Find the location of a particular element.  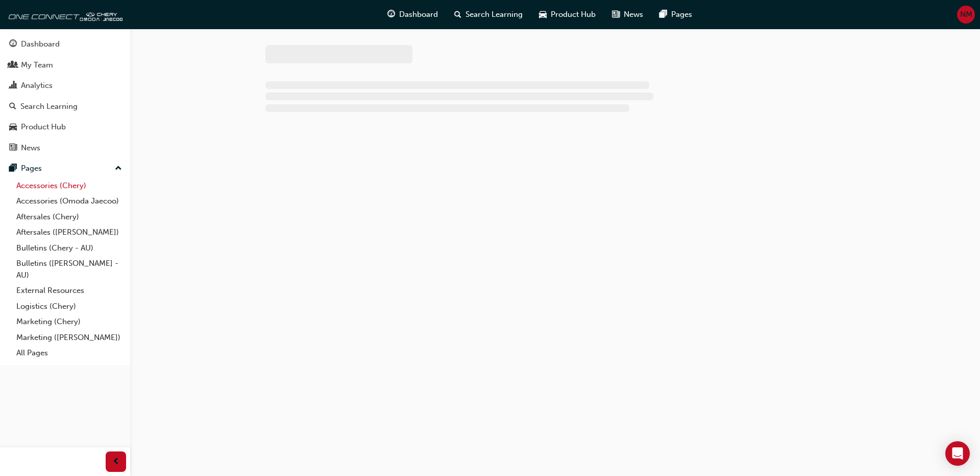

button: DashboardMy TeamAnalyticsSearch LearningProduct HubNews is located at coordinates (65, 96).